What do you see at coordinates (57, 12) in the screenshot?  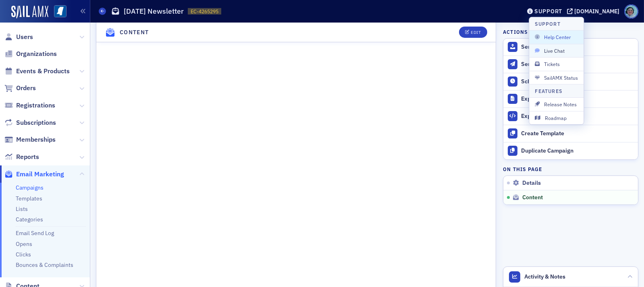 I see `a: View Homepage` at bounding box center [57, 12].